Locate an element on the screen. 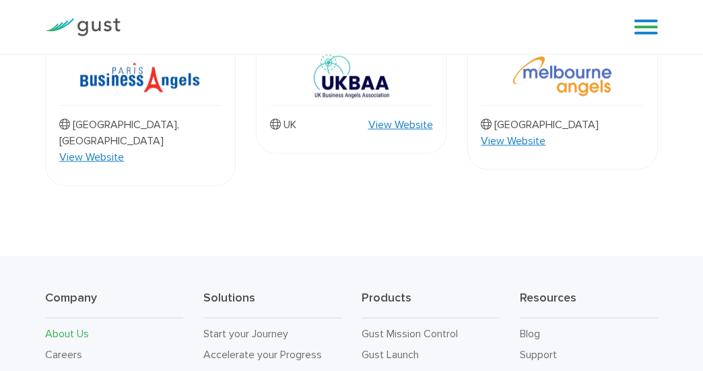 This screenshot has height=371, width=703. img: Gust Logo is located at coordinates (83, 27).